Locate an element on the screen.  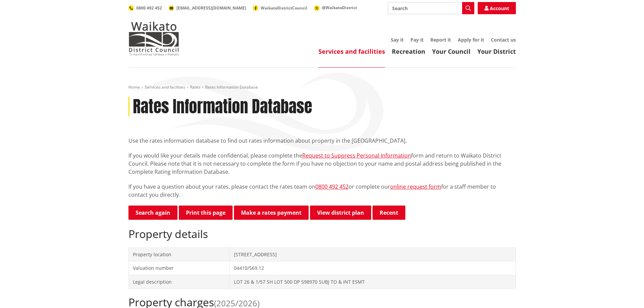
span: Rates Information Database is located at coordinates (231, 87).